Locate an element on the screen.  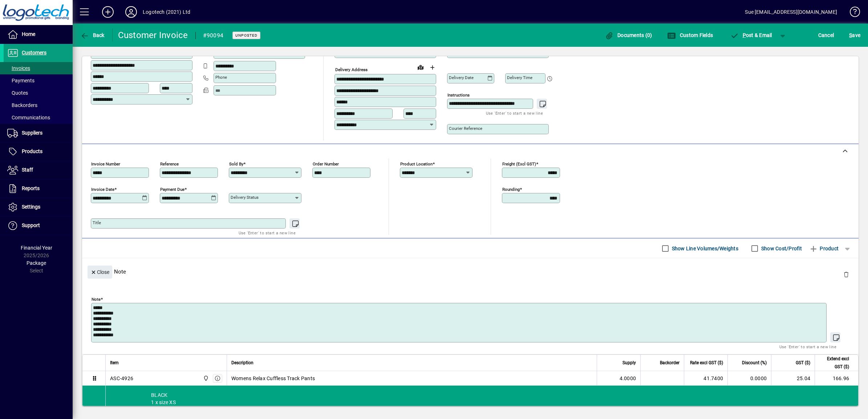
mat-label: Freight (excl GST) is located at coordinates (519, 164).